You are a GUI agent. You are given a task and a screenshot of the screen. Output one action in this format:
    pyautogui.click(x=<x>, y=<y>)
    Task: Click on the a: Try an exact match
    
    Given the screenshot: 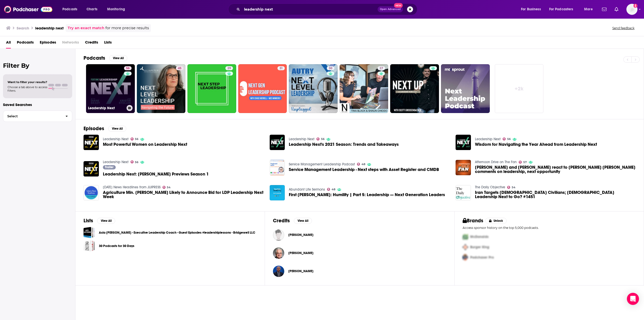 What is the action you would take?
    pyautogui.click(x=86, y=28)
    